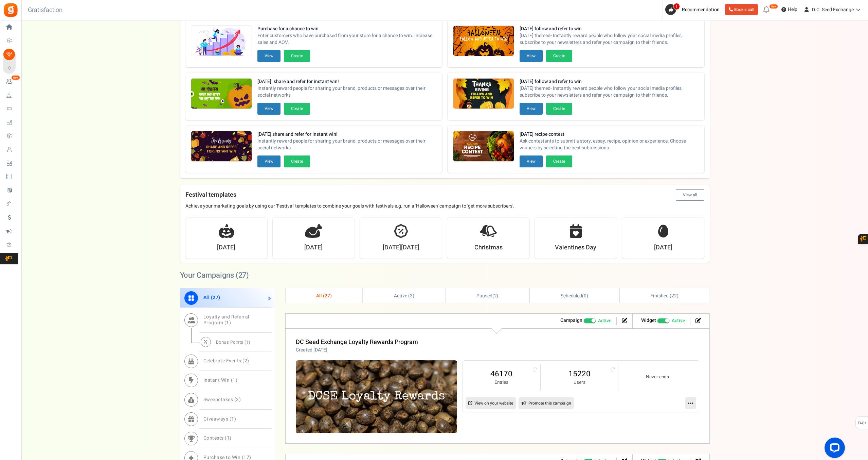  I want to click on h4: Festival templates, so click(445, 194).